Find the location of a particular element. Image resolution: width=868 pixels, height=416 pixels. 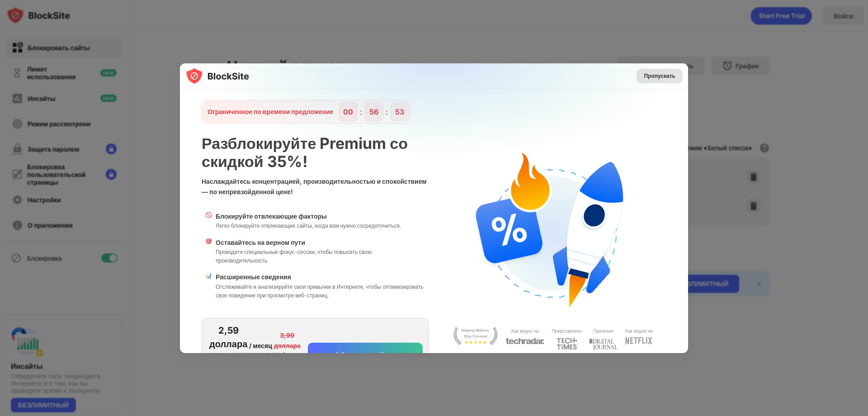

img: gradient.svg is located at coordinates (440, 153).